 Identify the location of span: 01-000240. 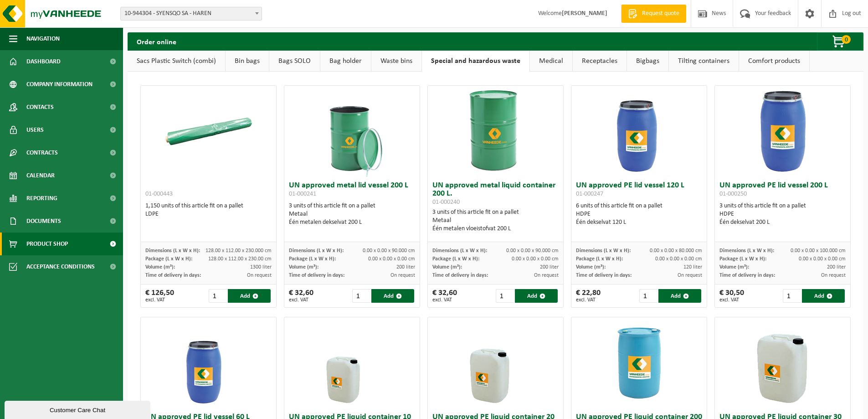
(445, 202).